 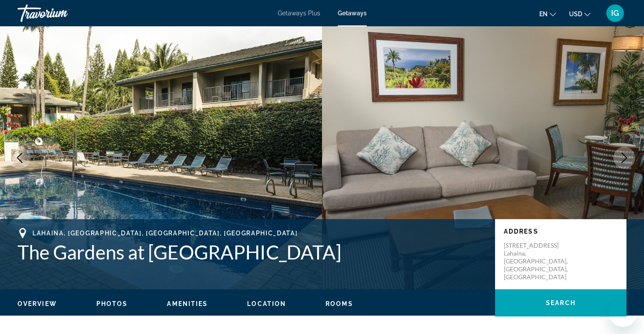 What do you see at coordinates (187, 304) in the screenshot?
I see `span: Amenities` at bounding box center [187, 304].